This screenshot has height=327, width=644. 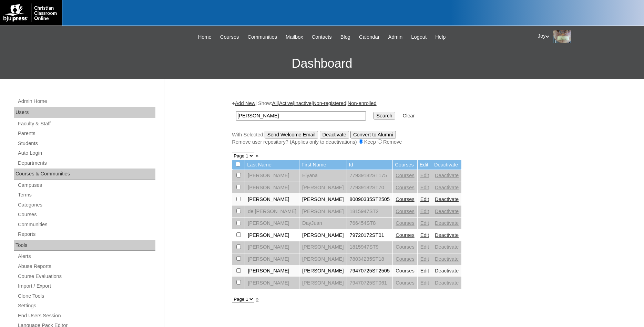 I want to click on div: With Selected:, so click(x=402, y=138).